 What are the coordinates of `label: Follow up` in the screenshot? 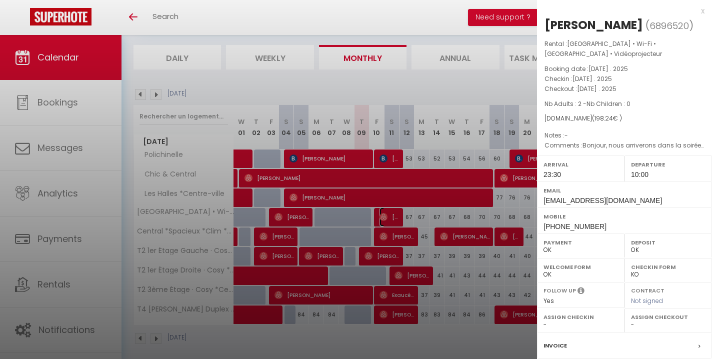 It's located at (559, 290).